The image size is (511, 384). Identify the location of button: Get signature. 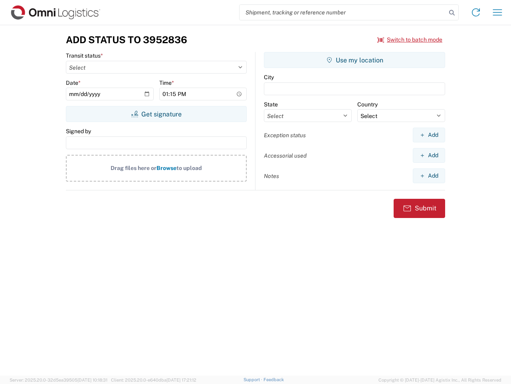
(156, 114).